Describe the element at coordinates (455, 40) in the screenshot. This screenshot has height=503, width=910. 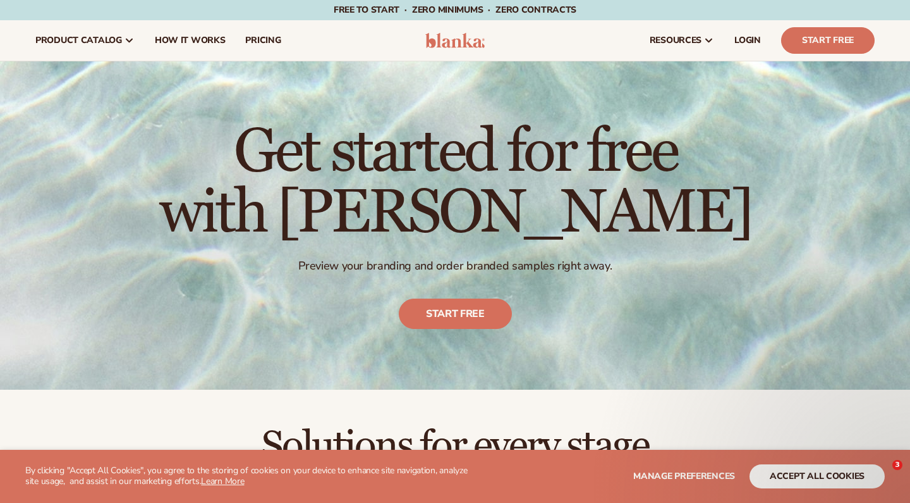
I see `a: logo` at that location.